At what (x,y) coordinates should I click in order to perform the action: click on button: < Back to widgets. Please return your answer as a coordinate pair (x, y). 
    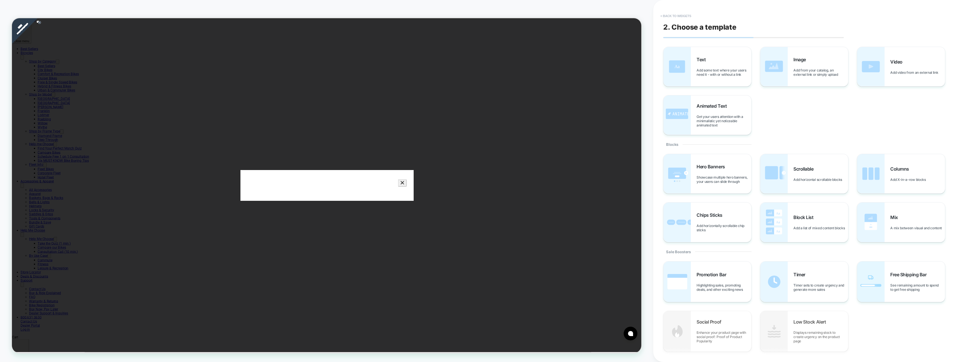
    Looking at the image, I should click on (676, 16).